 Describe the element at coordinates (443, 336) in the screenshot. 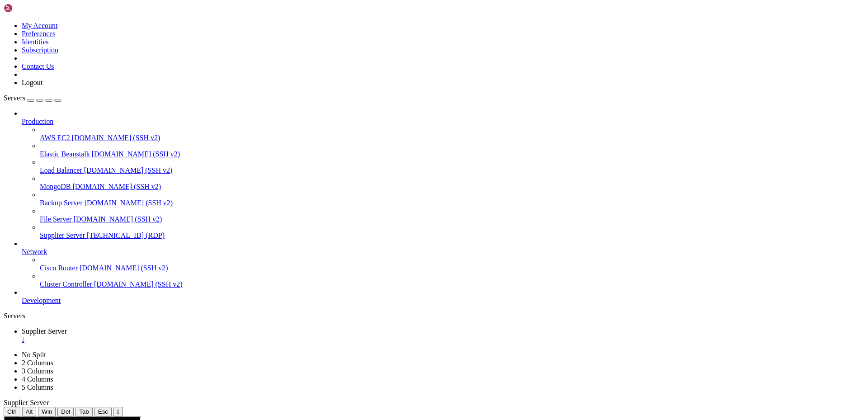

I see `a: Supplier Server` at that location.